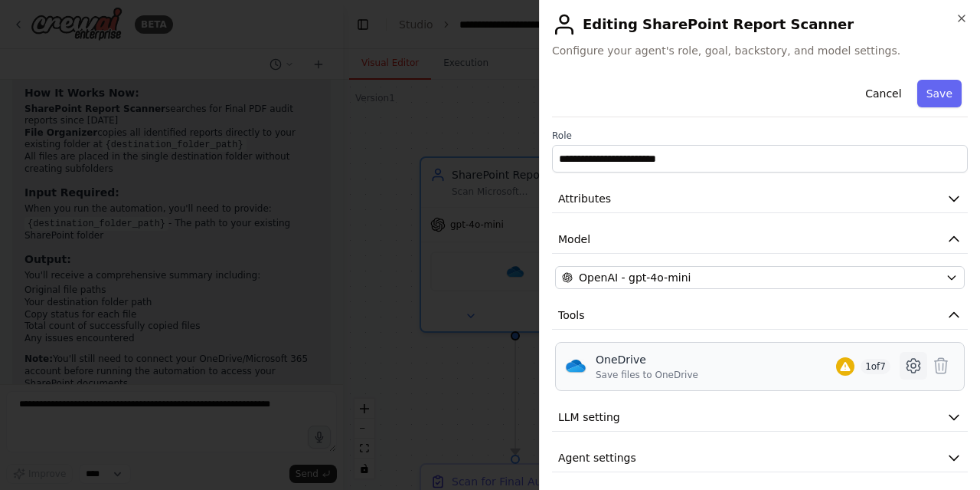 The image size is (980, 490). Describe the element at coordinates (759, 198) in the screenshot. I see `button: Attributes` at that location.